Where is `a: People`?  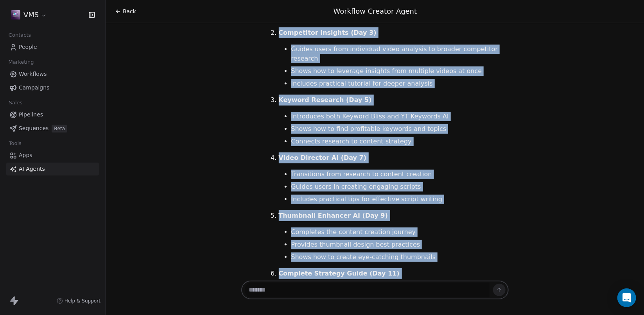
a: People is located at coordinates (52, 47).